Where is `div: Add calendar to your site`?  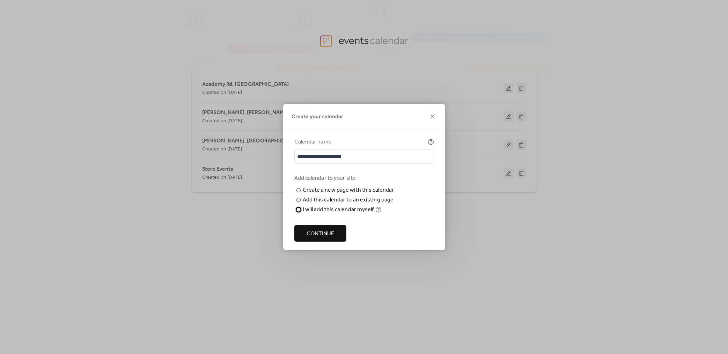
div: Add calendar to your site is located at coordinates (363, 178).